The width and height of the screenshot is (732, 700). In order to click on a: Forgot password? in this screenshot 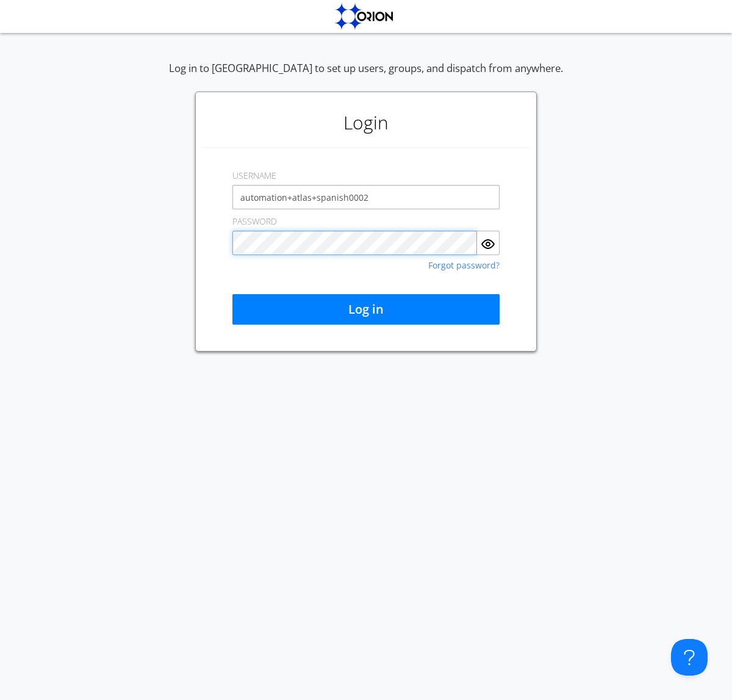, I will do `click(464, 266)`.